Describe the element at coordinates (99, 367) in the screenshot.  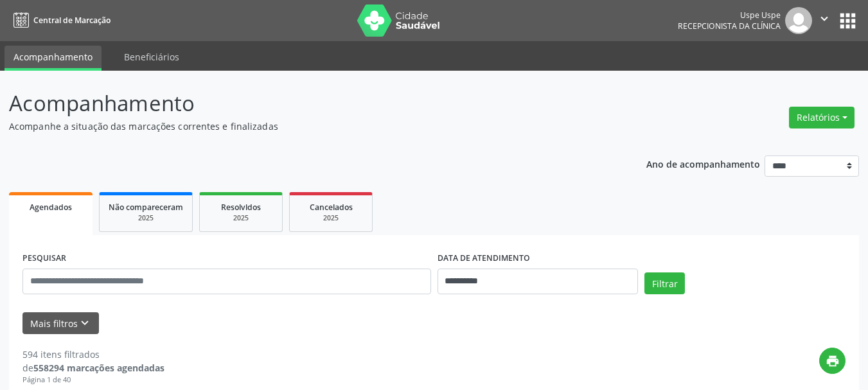
I see `strong: 558294 marcações agendadas` at that location.